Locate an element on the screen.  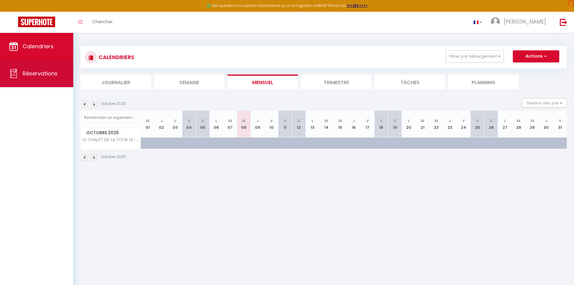
th: 23 is located at coordinates (450, 124).